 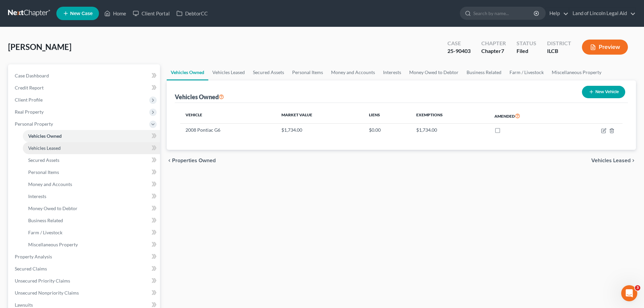 What do you see at coordinates (85, 76) in the screenshot?
I see `a: Case Dashboard` at bounding box center [85, 76].